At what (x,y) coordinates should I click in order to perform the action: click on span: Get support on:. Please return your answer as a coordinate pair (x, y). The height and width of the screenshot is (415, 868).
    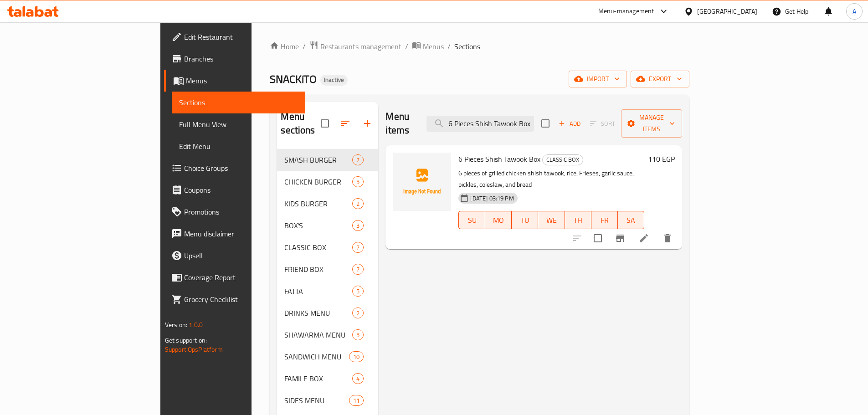
    Looking at the image, I should click on (186, 340).